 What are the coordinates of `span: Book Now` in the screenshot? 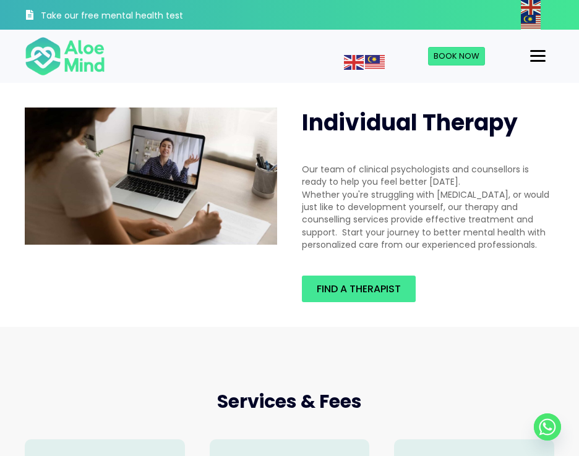 It's located at (456, 56).